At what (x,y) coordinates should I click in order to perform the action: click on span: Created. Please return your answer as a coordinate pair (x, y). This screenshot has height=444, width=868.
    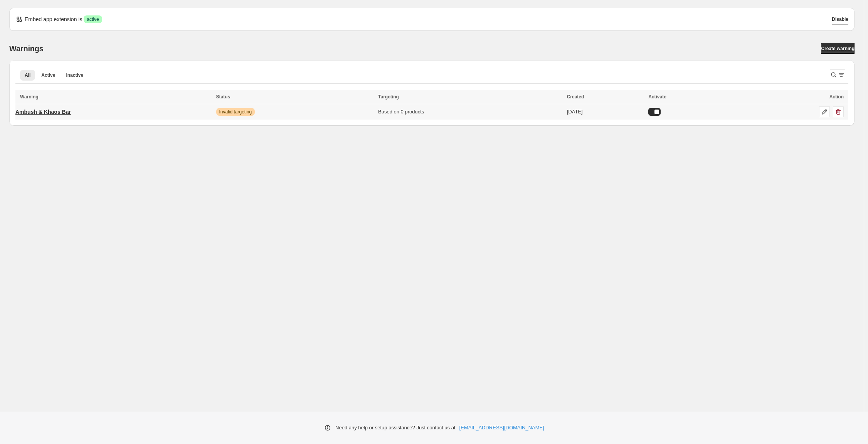
    Looking at the image, I should click on (576, 96).